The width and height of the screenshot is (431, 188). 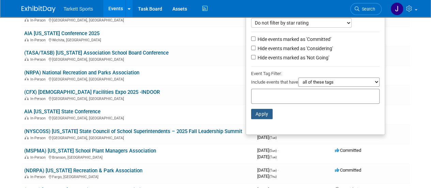 What do you see at coordinates (397, 9) in the screenshot?
I see `img: JC Field` at bounding box center [397, 9].